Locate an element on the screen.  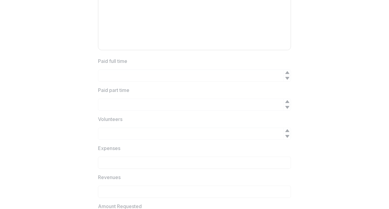
p: Volunteers is located at coordinates (110, 119).